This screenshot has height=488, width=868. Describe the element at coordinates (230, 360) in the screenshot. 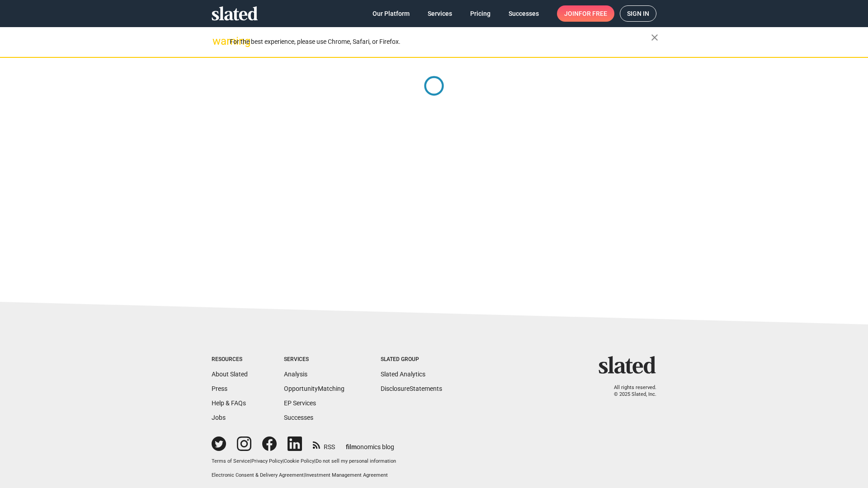

I see `div: Resources` at that location.